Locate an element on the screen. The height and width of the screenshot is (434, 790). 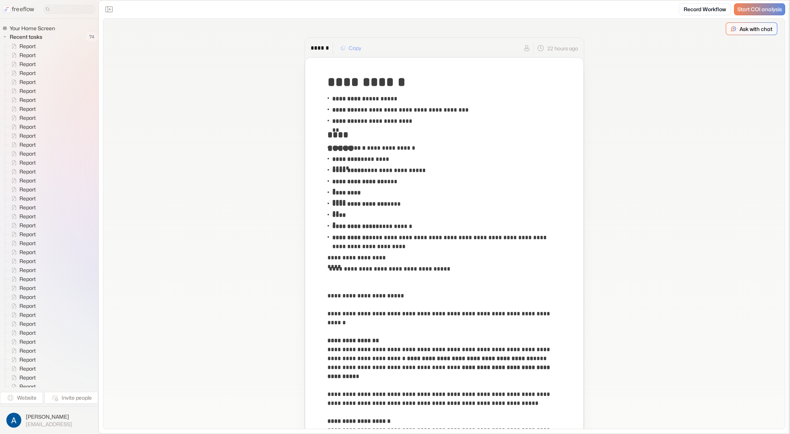
p: Ask with chat is located at coordinates (756, 29).